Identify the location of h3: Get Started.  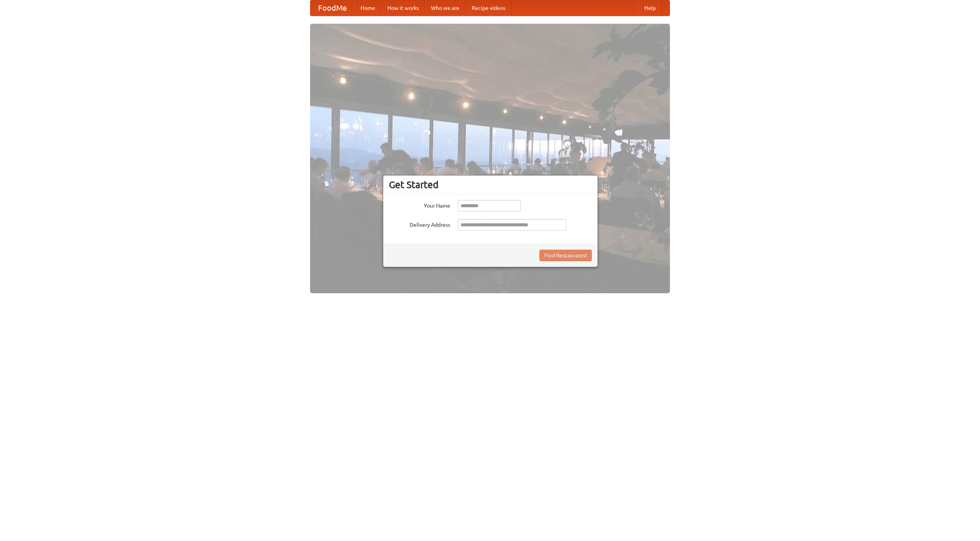
(490, 185).